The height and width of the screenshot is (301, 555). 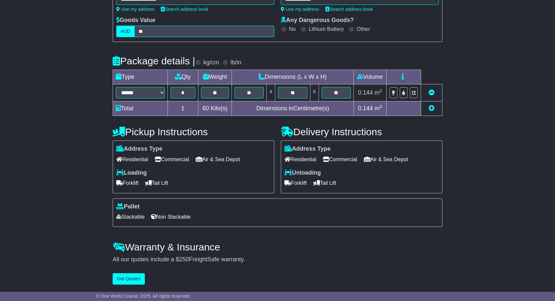 What do you see at coordinates (205, 108) in the screenshot?
I see `span: 60` at bounding box center [205, 108].